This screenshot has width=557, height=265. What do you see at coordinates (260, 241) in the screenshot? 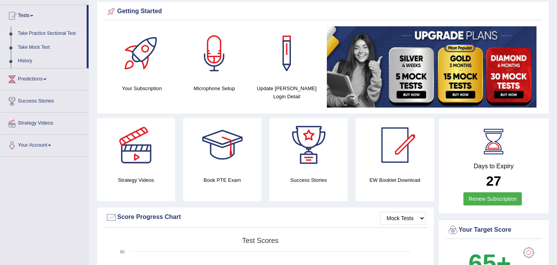
I see `tspan: Test scores` at bounding box center [260, 241].